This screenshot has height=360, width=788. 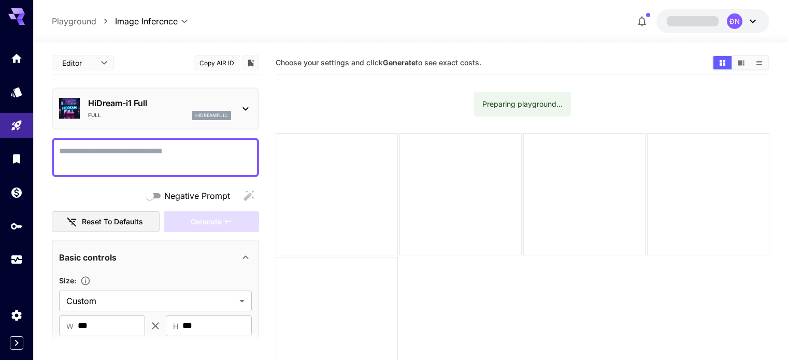 I want to click on div: ĐN, so click(x=735, y=21).